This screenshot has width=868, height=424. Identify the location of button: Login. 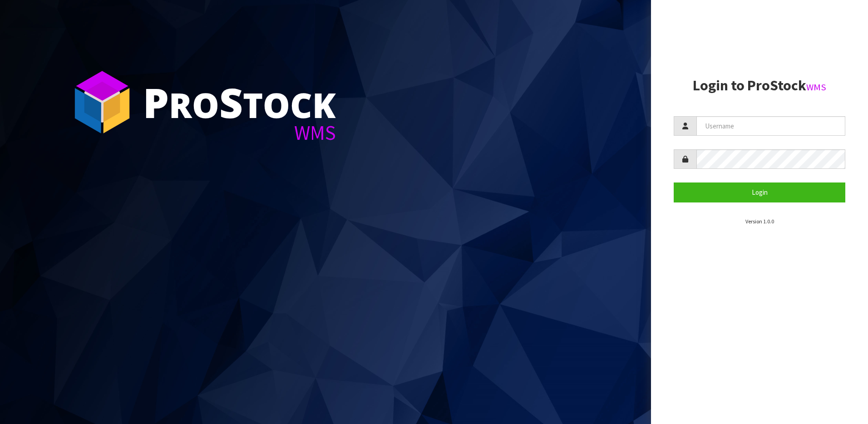
(760, 192).